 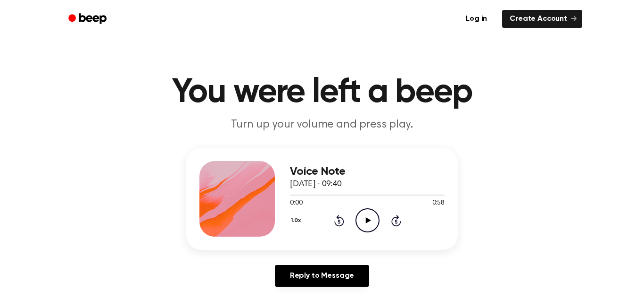 What do you see at coordinates (322, 125) in the screenshot?
I see `p: Turn up your volume and press play.` at bounding box center [322, 125].